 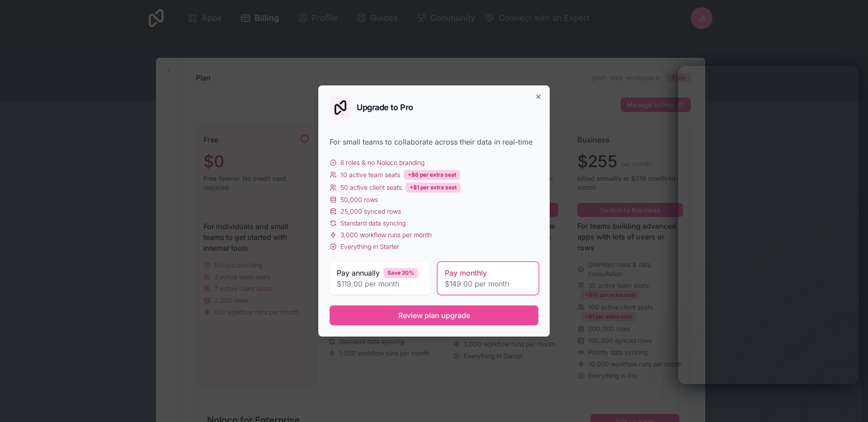 What do you see at coordinates (379, 284) in the screenshot?
I see `span: $119.00 per month` at bounding box center [379, 284].